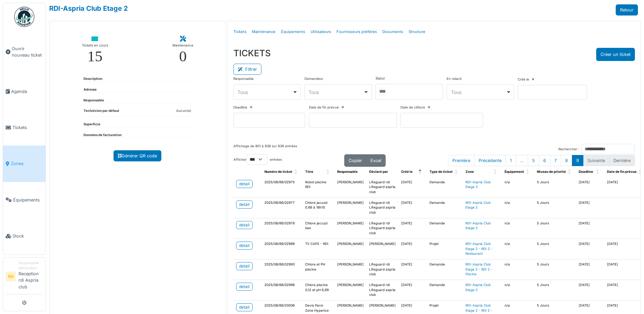 This screenshot has width=644, height=314. I want to click on td: TV CAFE - RDI, so click(318, 249).